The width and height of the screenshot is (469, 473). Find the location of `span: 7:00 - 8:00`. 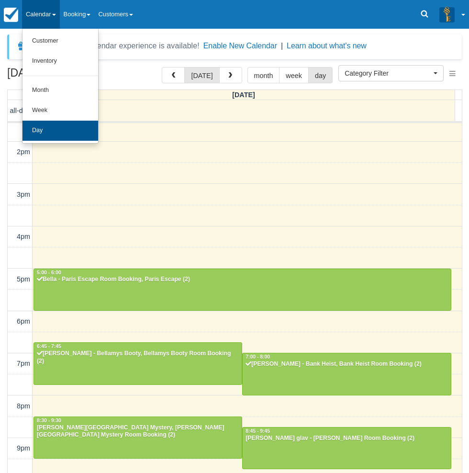

span: 7:00 - 8:00 is located at coordinates (258, 357).